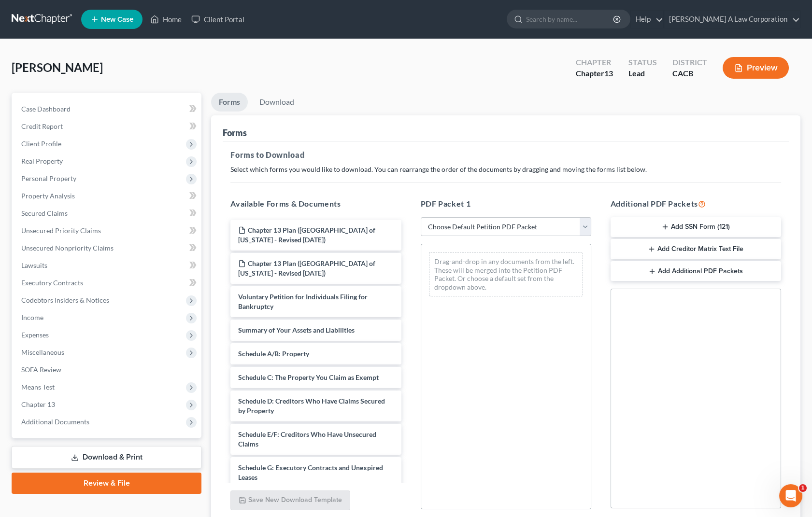  What do you see at coordinates (756, 68) in the screenshot?
I see `button: Preview` at bounding box center [756, 68].